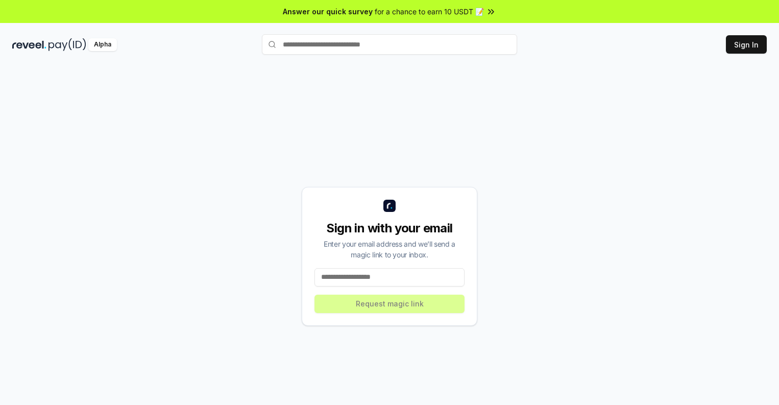 This screenshot has height=405, width=779. Describe the element at coordinates (389, 228) in the screenshot. I see `div: Sign in with your email` at that location.